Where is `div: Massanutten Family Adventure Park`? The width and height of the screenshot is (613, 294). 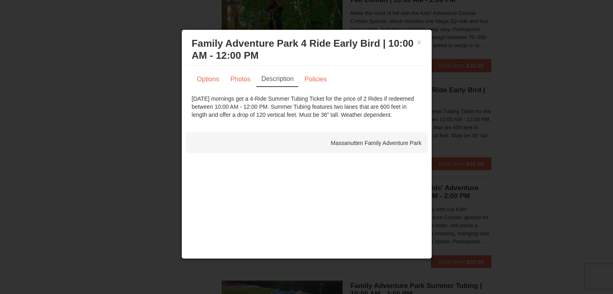 div: Massanutten Family Adventure Park is located at coordinates (306, 143).